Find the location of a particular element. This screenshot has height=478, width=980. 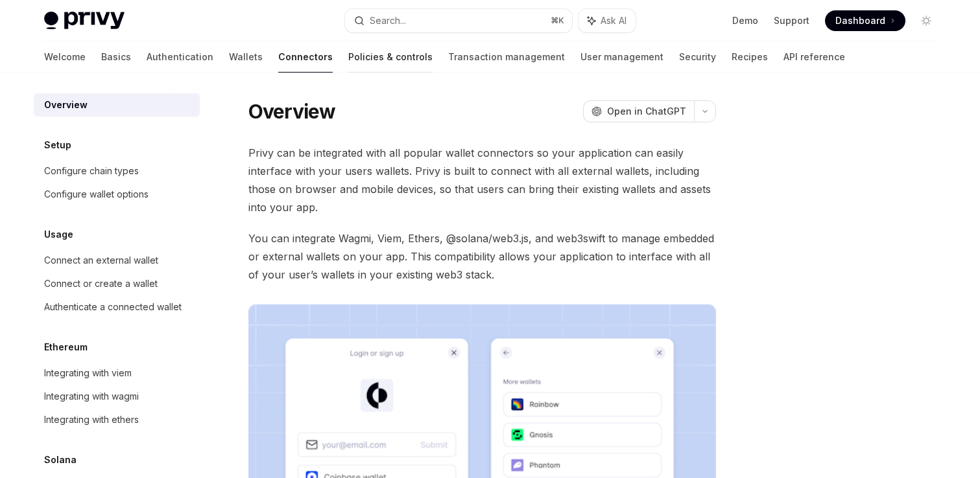

a: Connect or create a wallet is located at coordinates (117, 284).